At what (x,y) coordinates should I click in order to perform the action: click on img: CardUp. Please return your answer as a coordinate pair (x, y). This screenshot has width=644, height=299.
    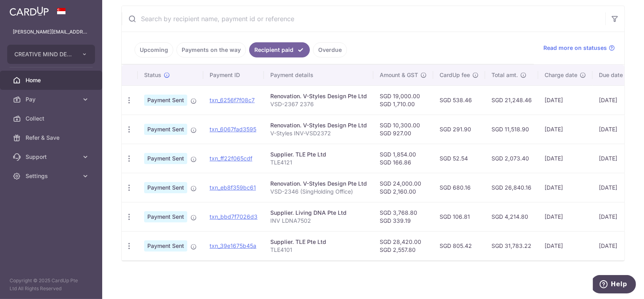
    Looking at the image, I should click on (29, 11).